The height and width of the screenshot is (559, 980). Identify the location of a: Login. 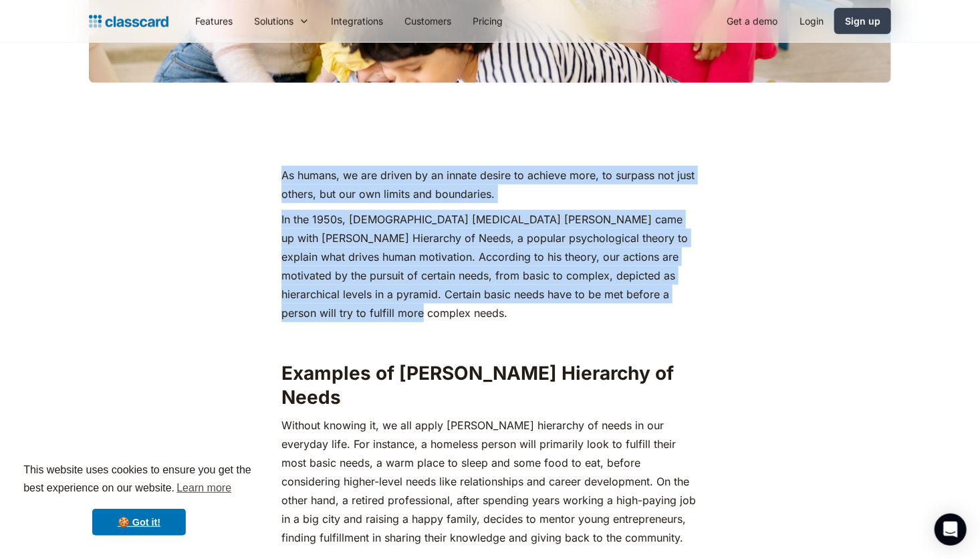
(812, 20).